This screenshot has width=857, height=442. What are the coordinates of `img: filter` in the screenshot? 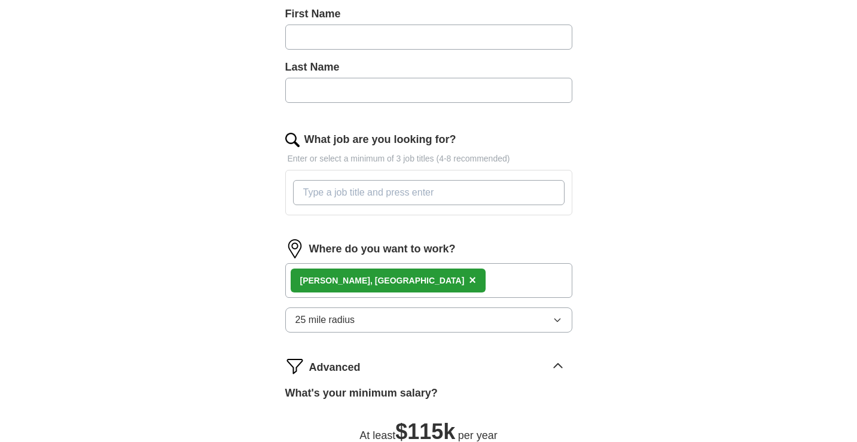 It's located at (295, 366).